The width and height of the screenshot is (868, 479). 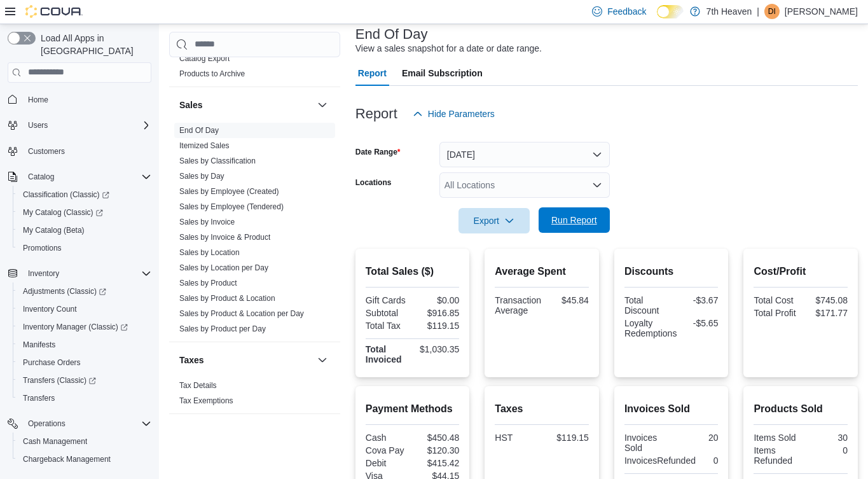 I want to click on div: $450.48, so click(x=438, y=438).